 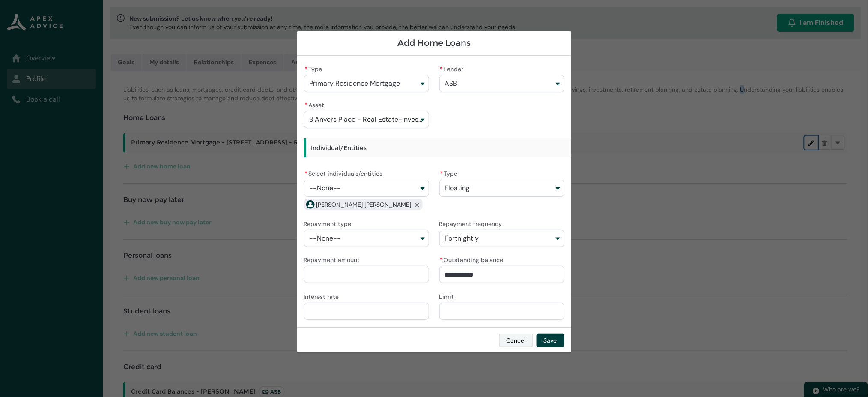 What do you see at coordinates (462, 238) in the screenshot?
I see `span: Fortnightly` at bounding box center [462, 238].